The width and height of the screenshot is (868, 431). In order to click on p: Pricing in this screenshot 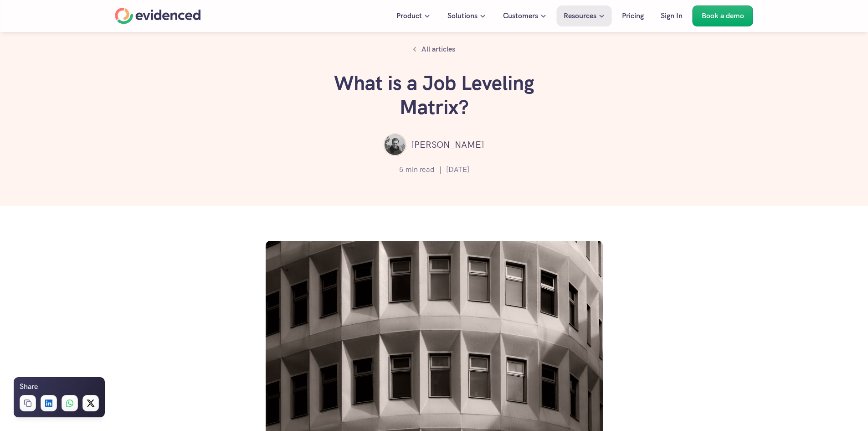, I will do `click(633, 16)`.